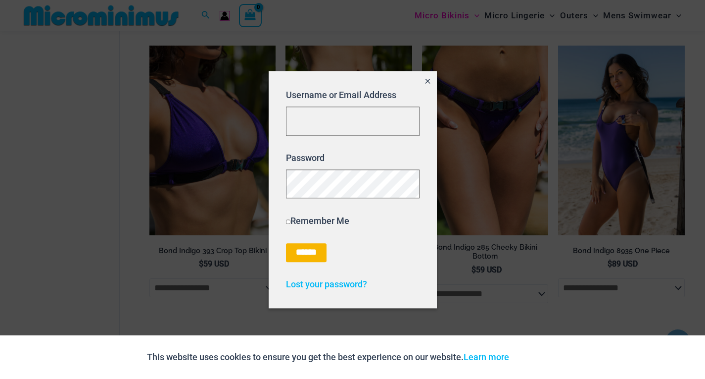 The width and height of the screenshot is (705, 379). I want to click on span: Lost your password?, so click(327, 284).